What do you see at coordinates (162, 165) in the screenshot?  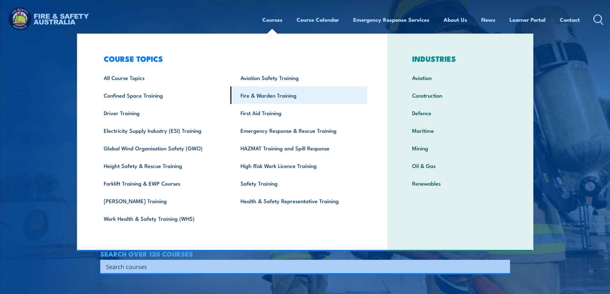 I see `a: Height Safety & Rescue Training` at bounding box center [162, 165].